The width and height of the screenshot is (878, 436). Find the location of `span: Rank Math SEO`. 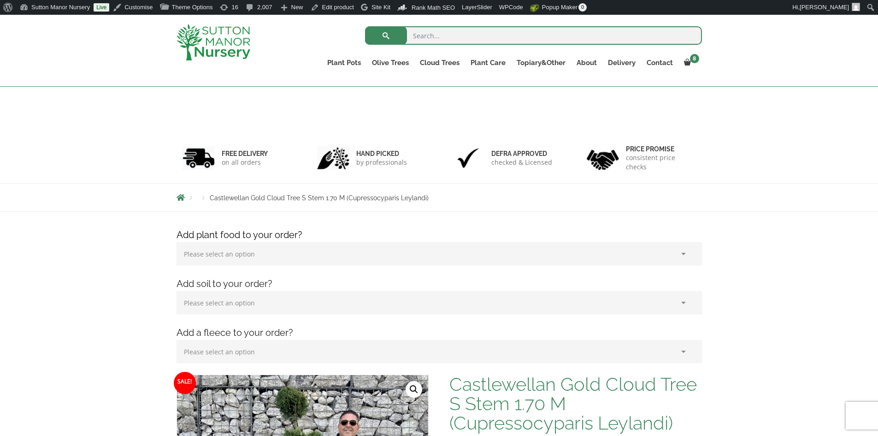

span: Rank Math SEO is located at coordinates (433, 7).